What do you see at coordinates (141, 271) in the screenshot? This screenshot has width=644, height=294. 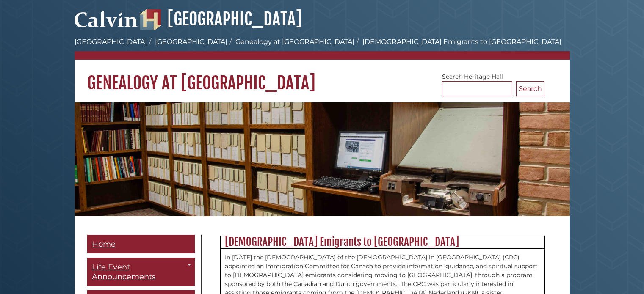 I see `a: Life Event Announcements` at bounding box center [141, 271].